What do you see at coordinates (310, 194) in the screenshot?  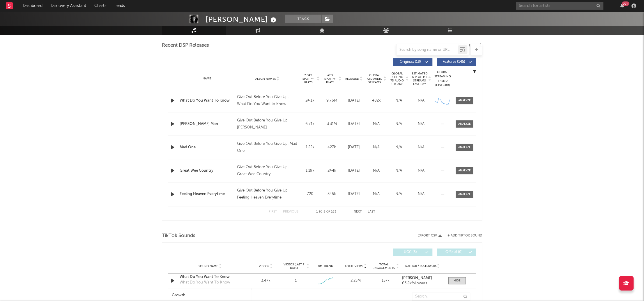 I see `div: 720` at bounding box center [310, 194].